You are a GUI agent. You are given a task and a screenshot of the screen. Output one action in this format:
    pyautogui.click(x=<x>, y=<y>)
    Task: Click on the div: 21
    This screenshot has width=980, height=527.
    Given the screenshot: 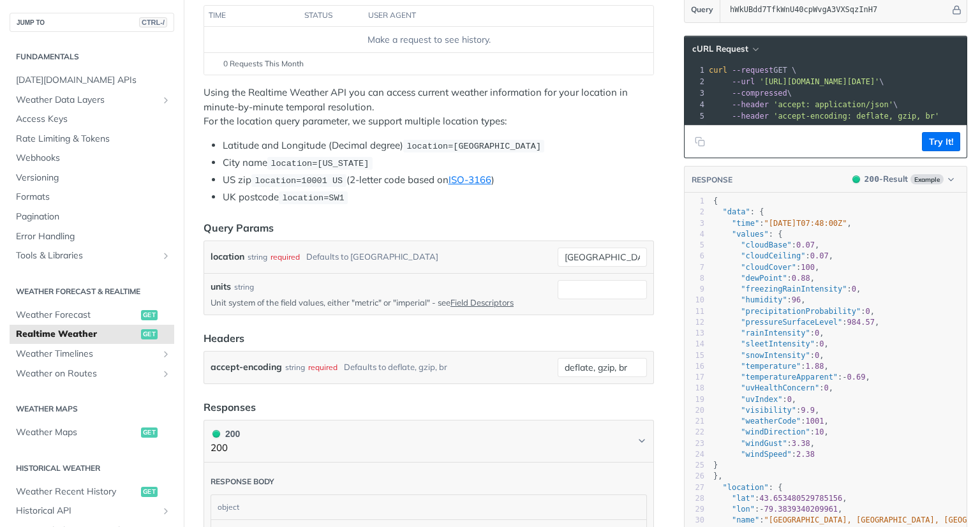 What is the action you would take?
    pyautogui.click(x=694, y=420)
    